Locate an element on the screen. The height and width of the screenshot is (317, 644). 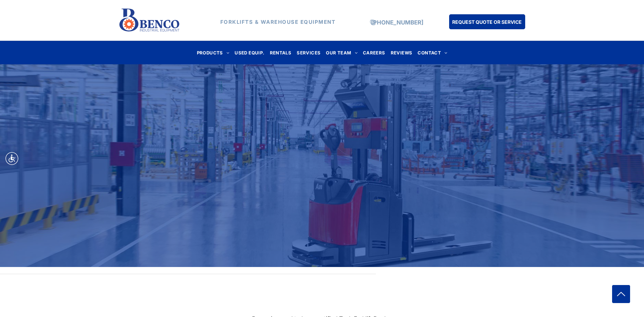
a: CAREERS is located at coordinates (374, 53).